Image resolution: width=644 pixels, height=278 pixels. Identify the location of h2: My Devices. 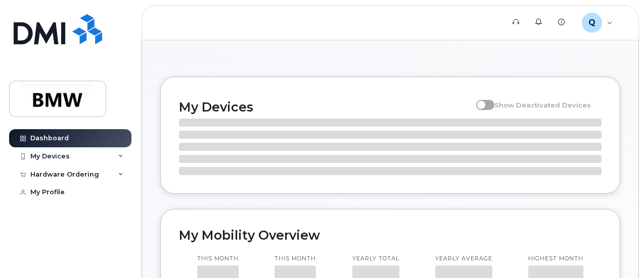
(325, 107).